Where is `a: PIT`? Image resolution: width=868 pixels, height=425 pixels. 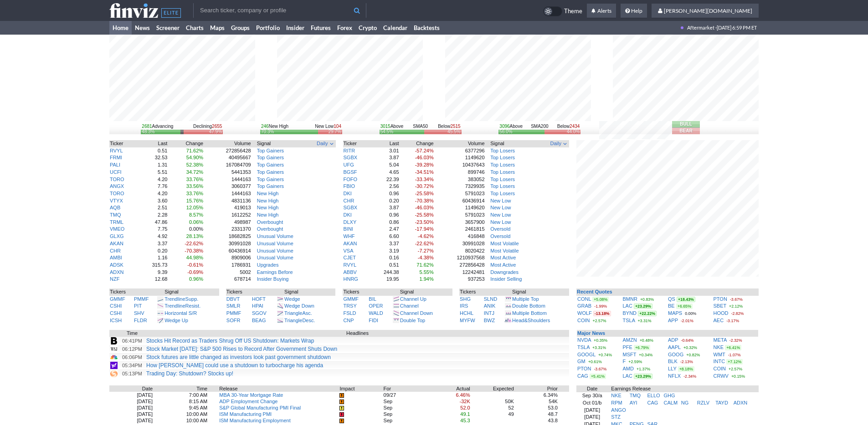 a: PIT is located at coordinates (138, 306).